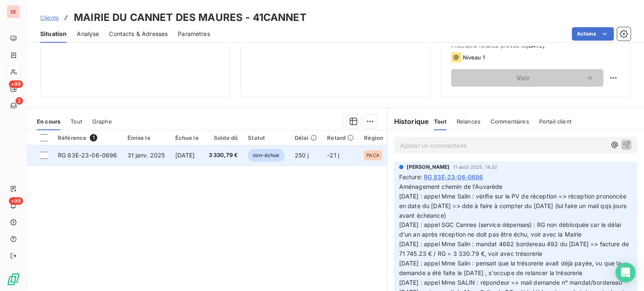 Image resolution: width=644 pixels, height=291 pixels. What do you see at coordinates (474, 57) in the screenshot?
I see `span: Niveau 1` at bounding box center [474, 57].